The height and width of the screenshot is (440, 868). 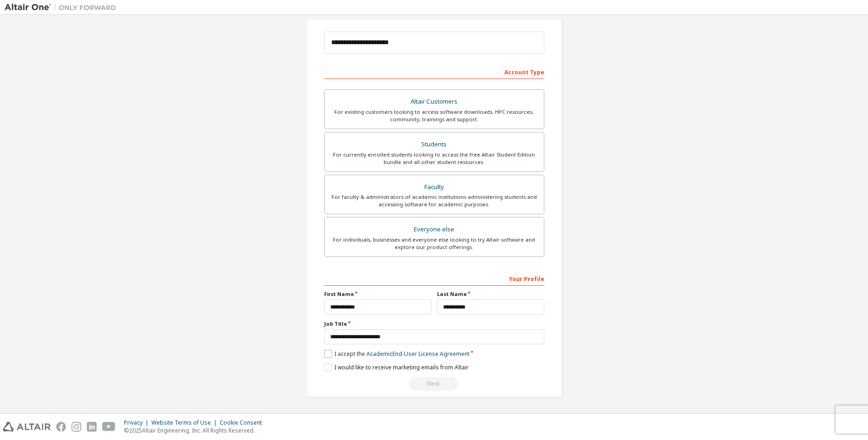 What do you see at coordinates (185, 422) in the screenshot?
I see `div: Website Terms of Use` at bounding box center [185, 422].